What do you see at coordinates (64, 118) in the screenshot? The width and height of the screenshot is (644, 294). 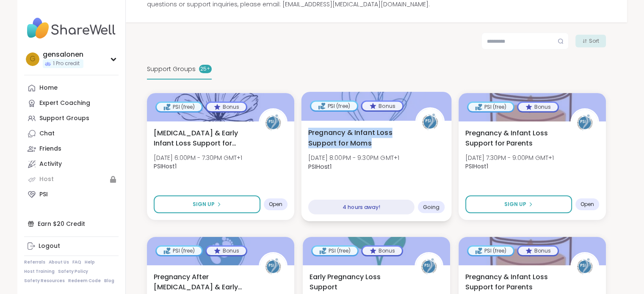 I see `div: Support Groups` at bounding box center [64, 118].